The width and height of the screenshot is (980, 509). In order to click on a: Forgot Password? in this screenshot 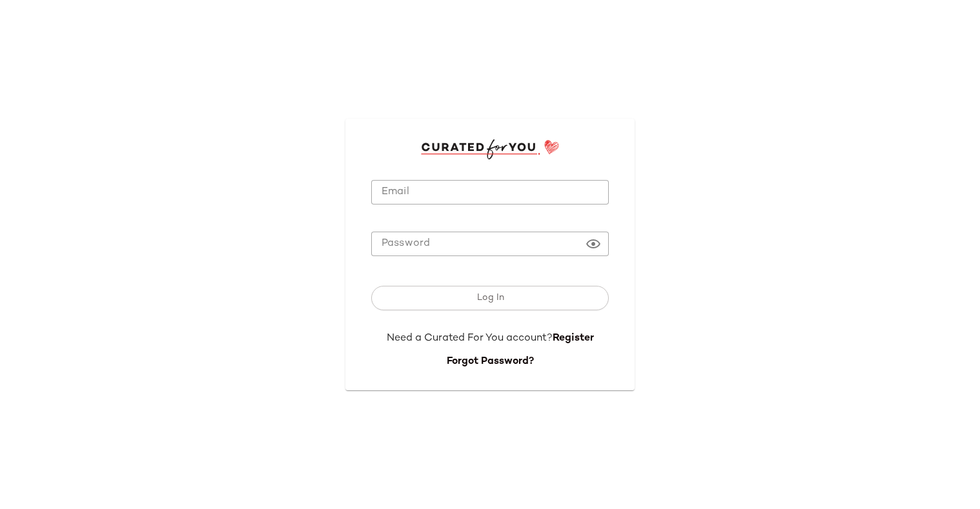, I will do `click(490, 361)`.